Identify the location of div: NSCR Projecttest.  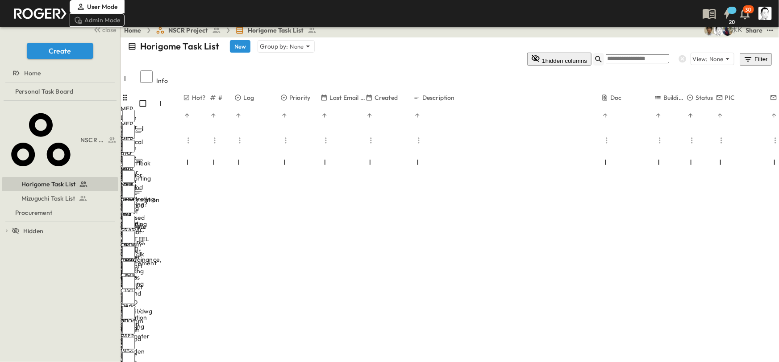
(60, 140).